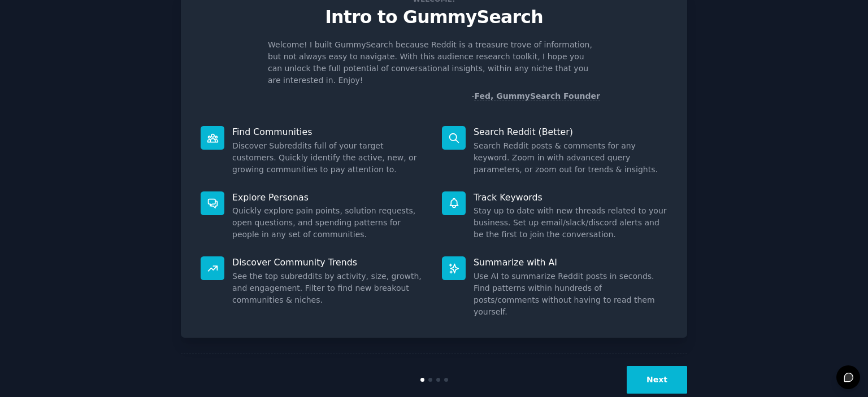 This screenshot has height=397, width=868. What do you see at coordinates (434, 63) in the screenshot?
I see `p: Welcome! I built GummySearch because Reddit is a treasure trove of information, but not always ea...` at bounding box center [434, 63].